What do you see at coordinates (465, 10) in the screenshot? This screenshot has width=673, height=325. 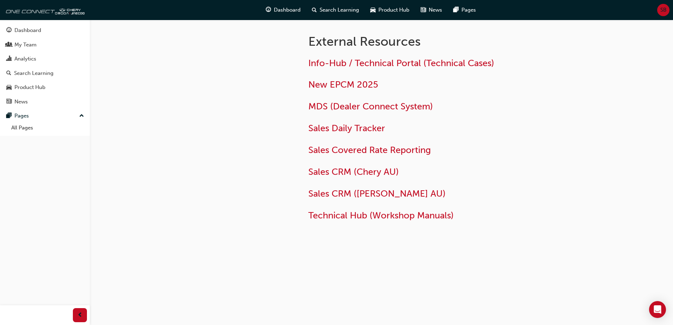 I see `a: pages-iconPages` at bounding box center [465, 10].